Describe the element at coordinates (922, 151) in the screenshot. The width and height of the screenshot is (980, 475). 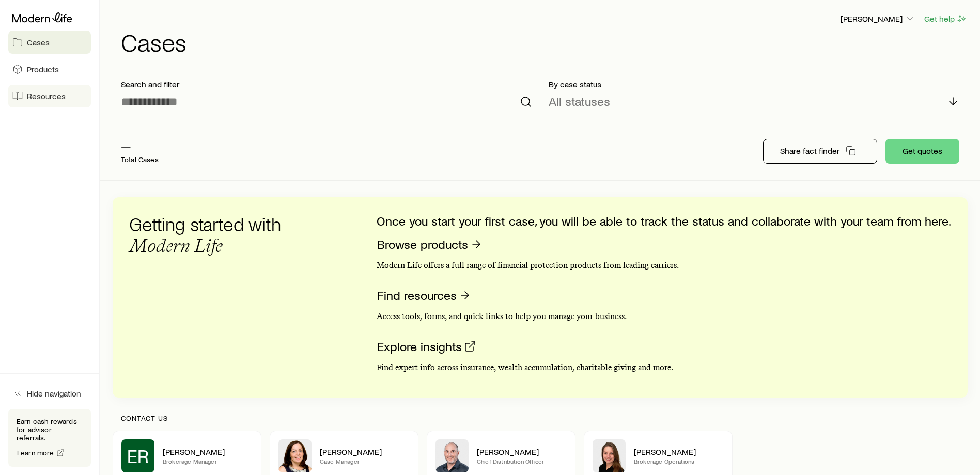
I see `button: Get quotes` at that location.